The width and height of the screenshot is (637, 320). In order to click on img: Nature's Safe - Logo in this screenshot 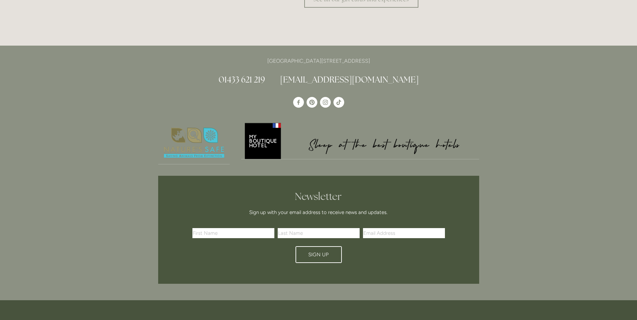, I will do `click(194, 143)`.